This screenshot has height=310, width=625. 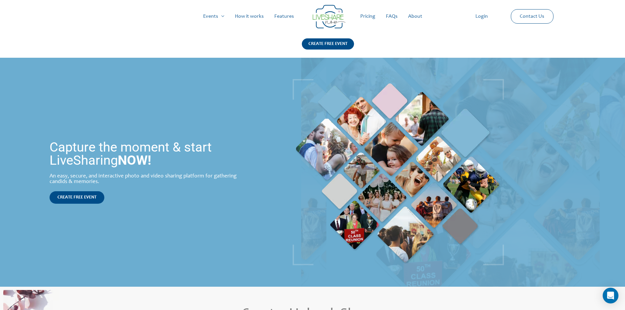 I want to click on a: Contact Us, so click(x=532, y=16).